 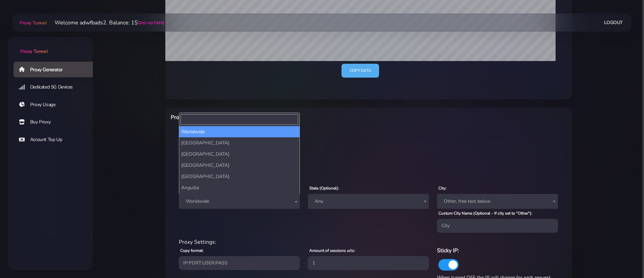 What do you see at coordinates (56, 139) in the screenshot?
I see `a: Account Top Up` at bounding box center [56, 139].